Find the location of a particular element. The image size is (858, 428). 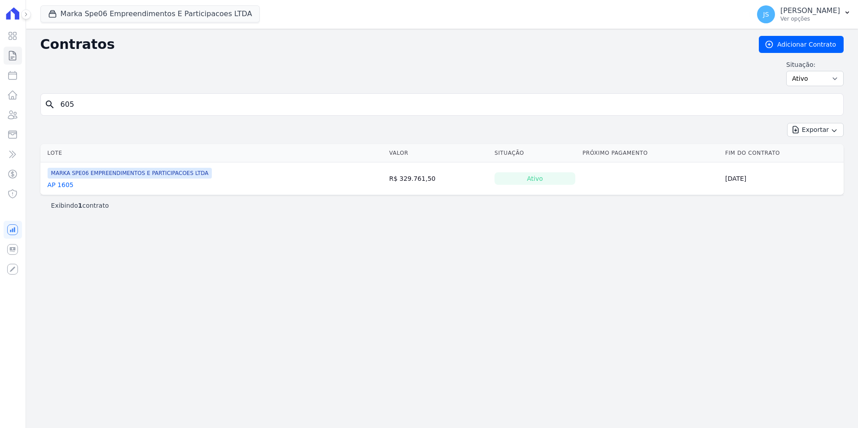

button: Exportar is located at coordinates (815, 130).